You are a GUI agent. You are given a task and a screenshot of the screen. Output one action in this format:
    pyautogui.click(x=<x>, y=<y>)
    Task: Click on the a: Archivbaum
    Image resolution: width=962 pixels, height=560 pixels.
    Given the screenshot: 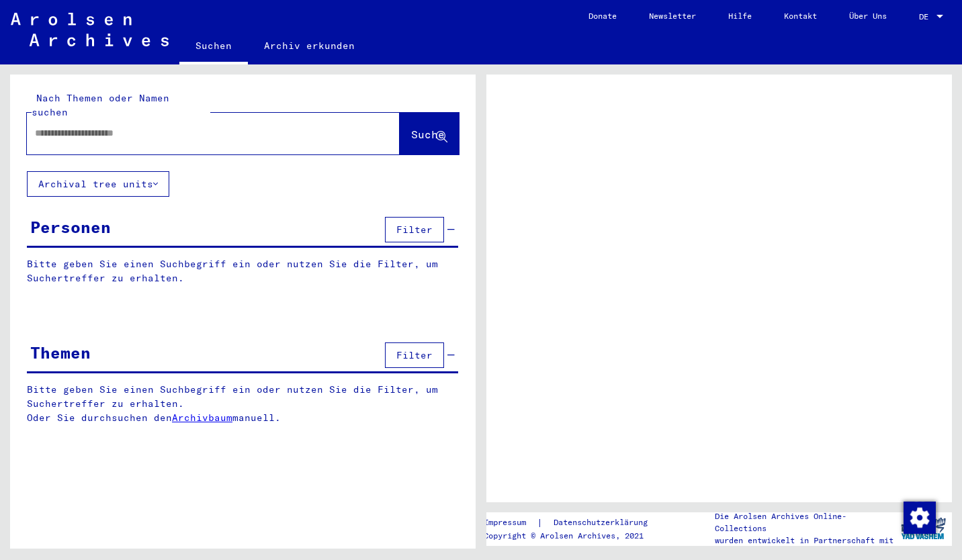 What is the action you would take?
    pyautogui.click(x=202, y=417)
    